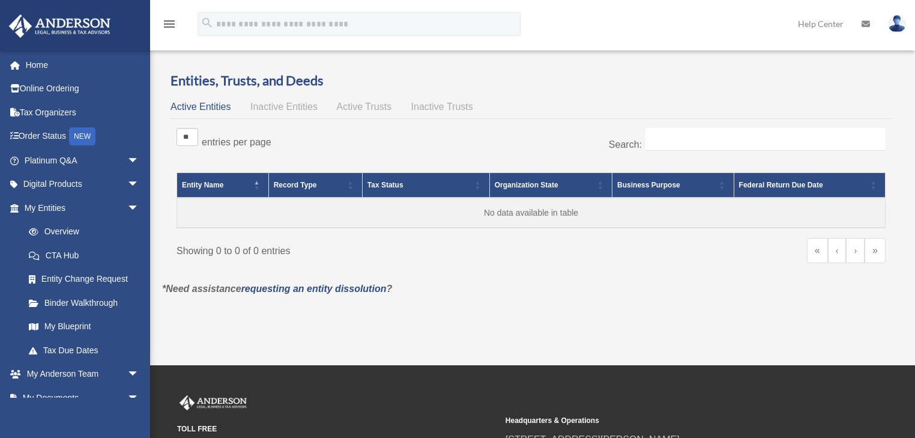 This screenshot has height=438, width=915. Describe the element at coordinates (897, 23) in the screenshot. I see `img: User Pic` at that location.